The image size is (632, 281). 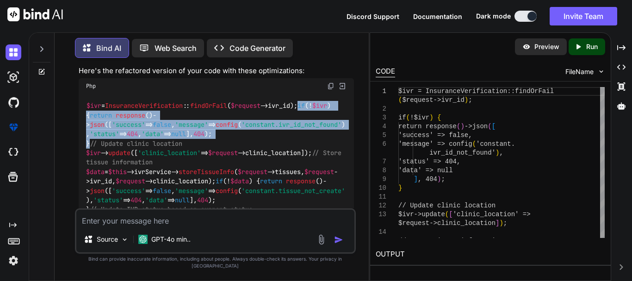 What do you see at coordinates (338, 240) in the screenshot?
I see `img: icon` at bounding box center [338, 240].